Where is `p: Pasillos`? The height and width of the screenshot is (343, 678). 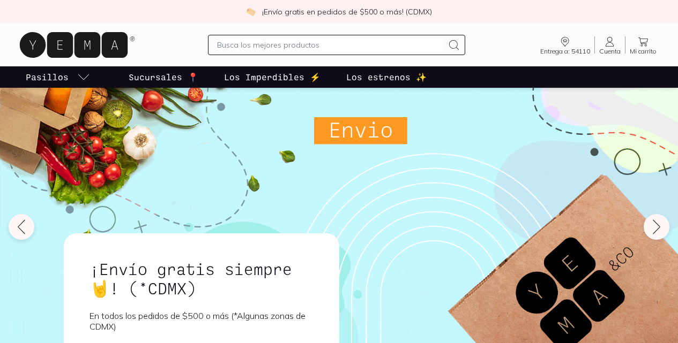
p: Pasillos is located at coordinates (47, 77).